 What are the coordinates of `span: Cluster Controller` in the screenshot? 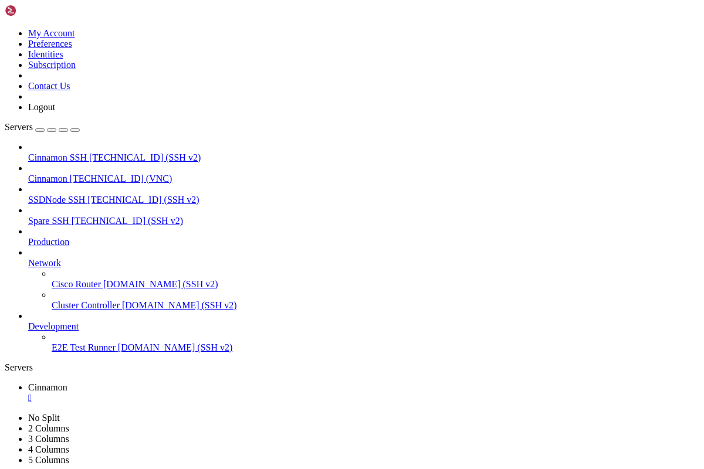 It's located at (86, 305).